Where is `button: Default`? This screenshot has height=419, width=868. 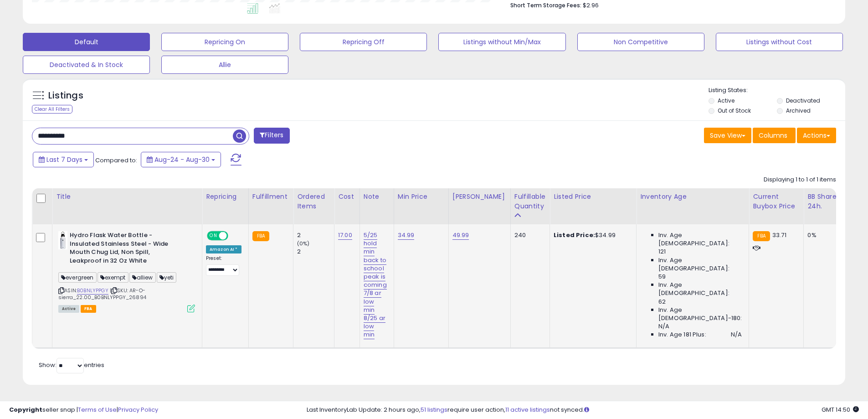 button: Default is located at coordinates (86, 42).